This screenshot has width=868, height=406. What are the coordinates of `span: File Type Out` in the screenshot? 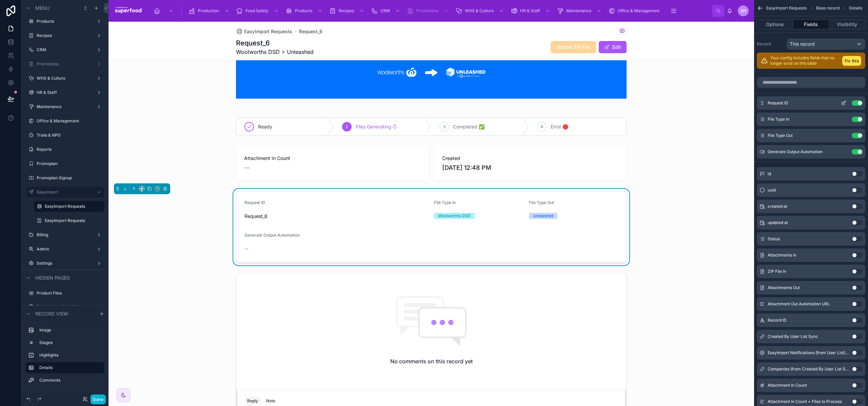 It's located at (541, 202).